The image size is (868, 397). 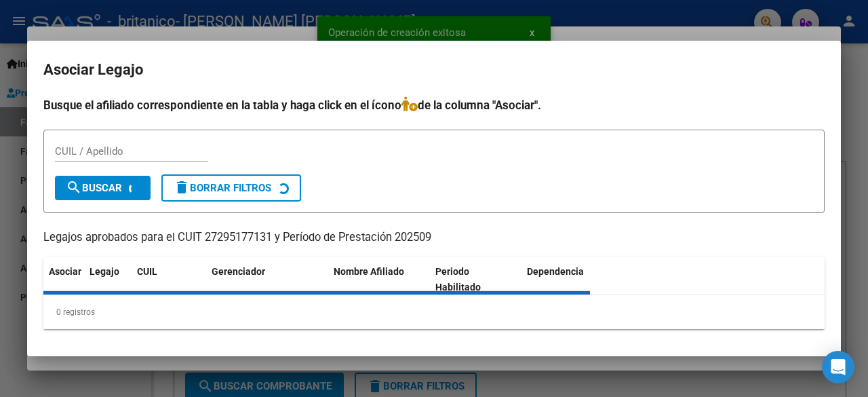 What do you see at coordinates (74, 187) in the screenshot?
I see `mat-icon: search` at bounding box center [74, 187].